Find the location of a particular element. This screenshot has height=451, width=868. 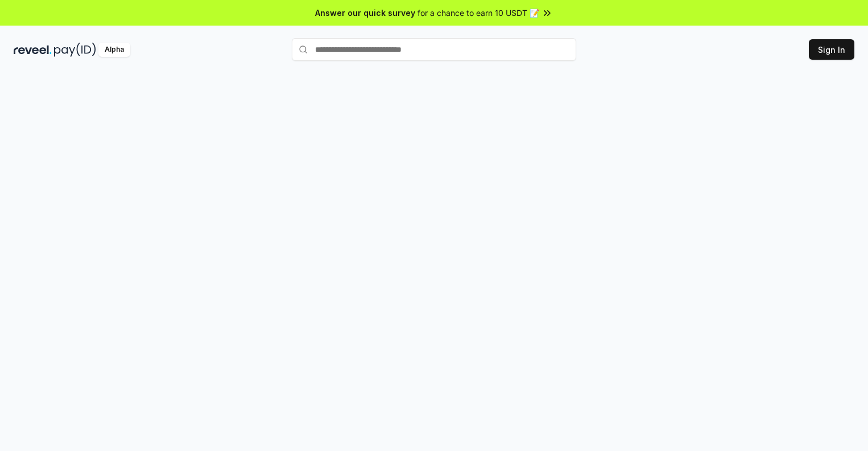

span: Answer our quick survey is located at coordinates (365, 13).